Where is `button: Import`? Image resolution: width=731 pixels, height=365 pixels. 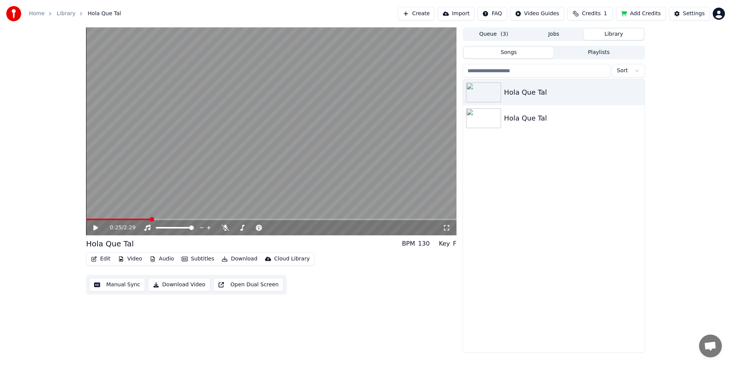 button: Import is located at coordinates (456, 14).